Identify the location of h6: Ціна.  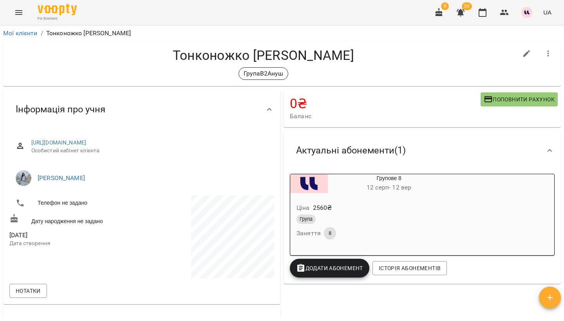
(303, 208).